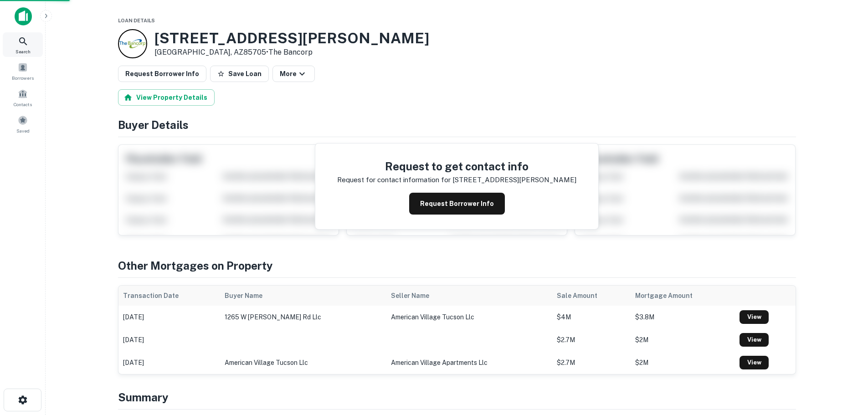 The image size is (868, 415). I want to click on img: capitalize-icon.png, so click(23, 17).